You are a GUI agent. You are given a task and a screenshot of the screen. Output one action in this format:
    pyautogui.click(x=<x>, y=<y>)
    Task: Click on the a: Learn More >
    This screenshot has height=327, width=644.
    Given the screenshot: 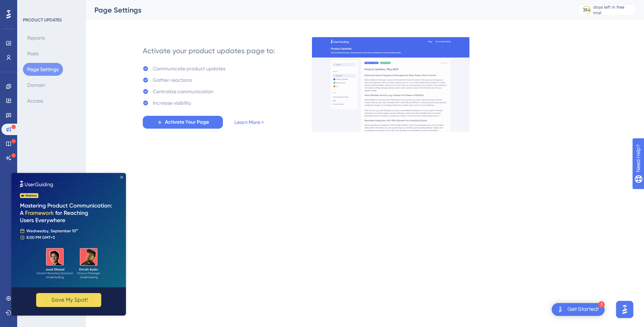 What is the action you would take?
    pyautogui.click(x=249, y=122)
    